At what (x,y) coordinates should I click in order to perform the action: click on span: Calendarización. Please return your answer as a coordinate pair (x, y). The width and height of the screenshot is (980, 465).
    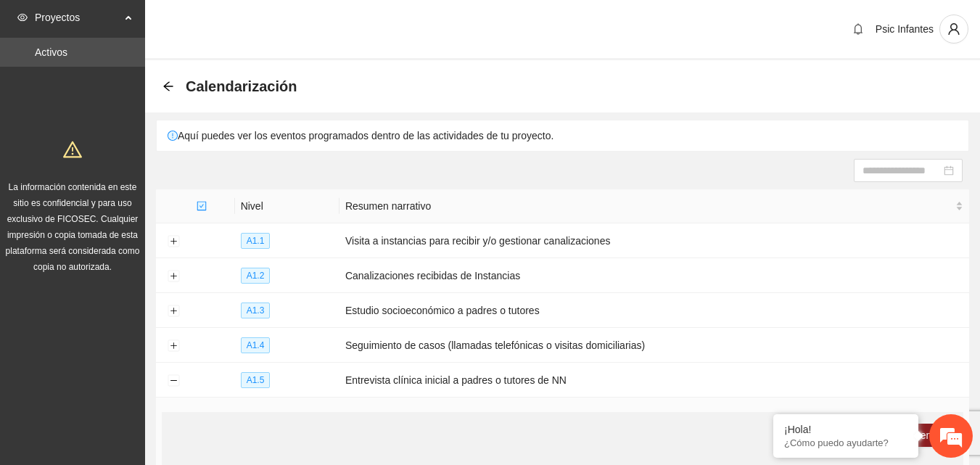
    Looking at the image, I should click on (241, 86).